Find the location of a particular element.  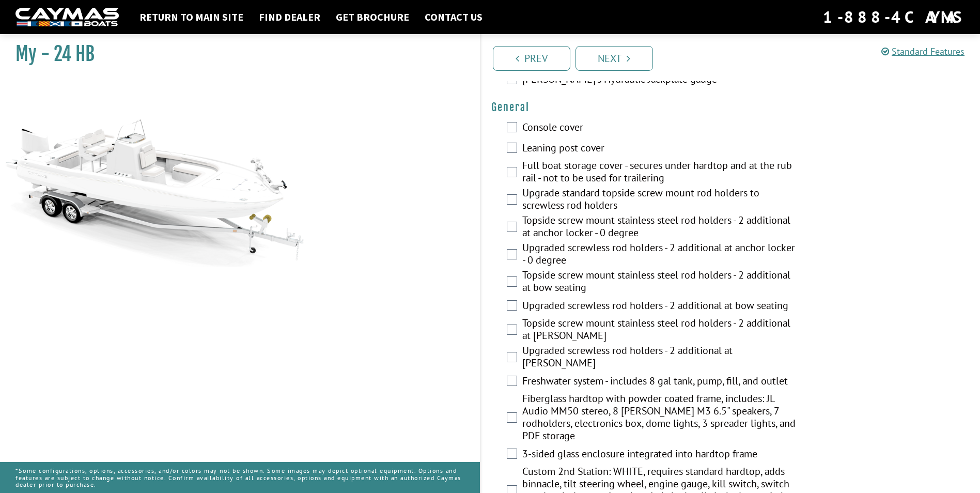

label: Upgrade standard topside screw mount rod holders to screwless rod holders is located at coordinates (659, 200).